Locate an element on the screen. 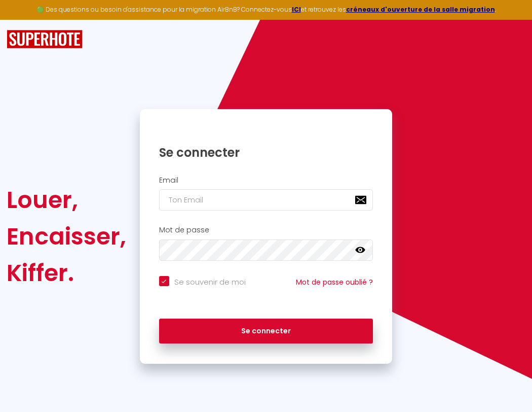 The height and width of the screenshot is (412, 532). input: Ton Email is located at coordinates (266, 200).